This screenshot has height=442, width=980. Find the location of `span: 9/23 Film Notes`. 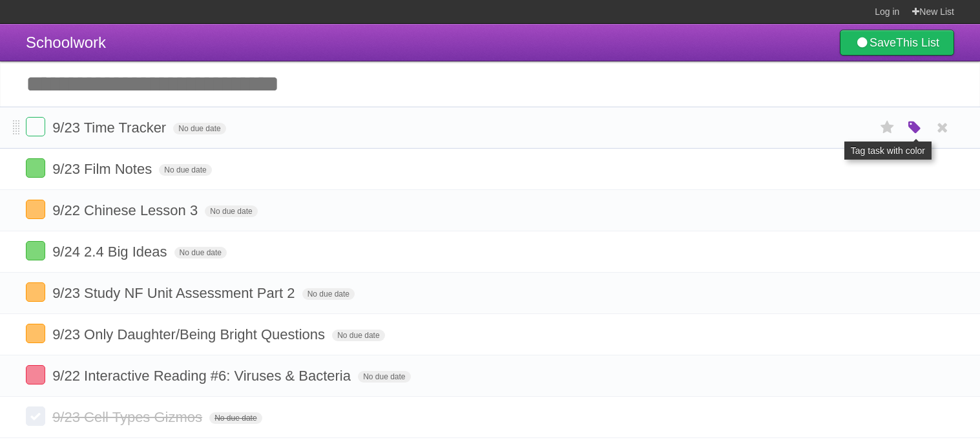

span: 9/23 Film Notes is located at coordinates (103, 169).